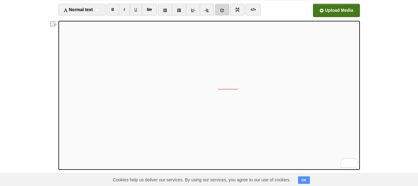  What do you see at coordinates (202, 180) in the screenshot?
I see `span: Cookies help us deliver our services. By using our services, you agree to our use of cookies.` at bounding box center [202, 180].